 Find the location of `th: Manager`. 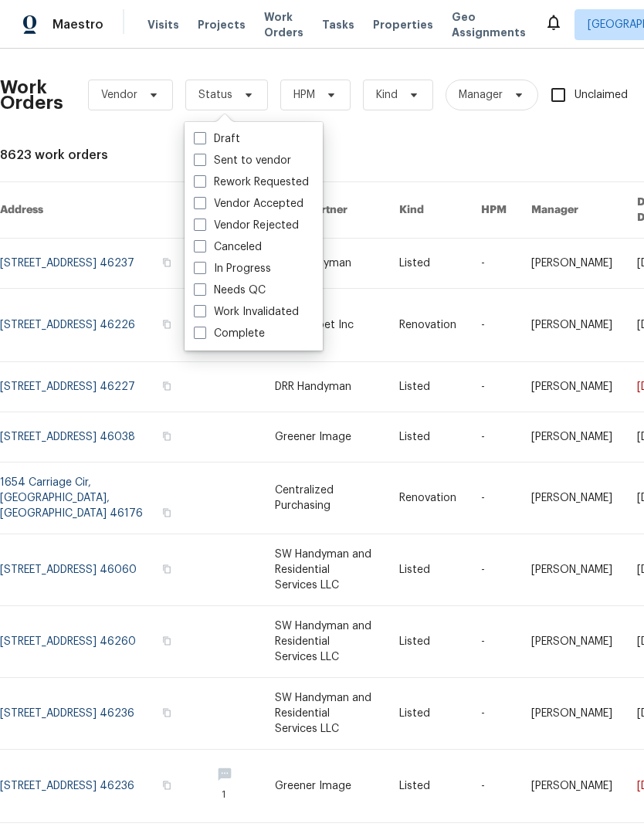

th: Manager is located at coordinates (571, 210).